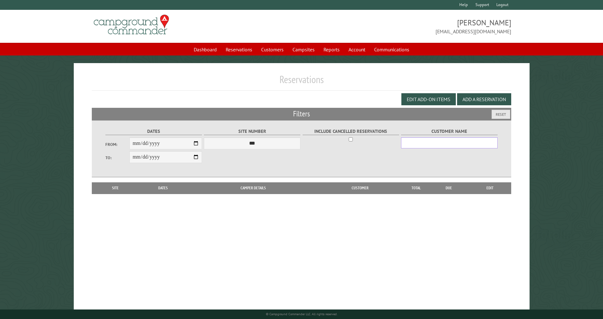 The image size is (603, 319). Describe the element at coordinates (449, 188) in the screenshot. I see `th: Due` at that location.